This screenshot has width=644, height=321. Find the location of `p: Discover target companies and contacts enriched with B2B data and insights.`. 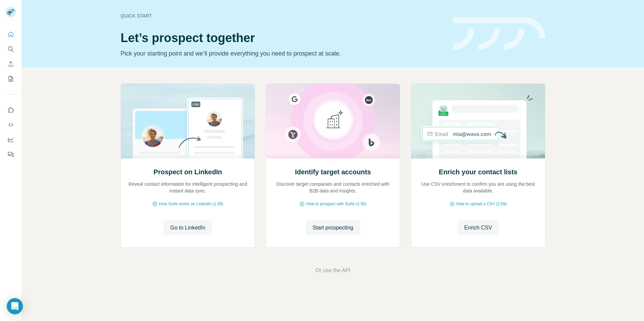

p: Discover target companies and contacts enriched with B2B data and insights. is located at coordinates (333, 187).